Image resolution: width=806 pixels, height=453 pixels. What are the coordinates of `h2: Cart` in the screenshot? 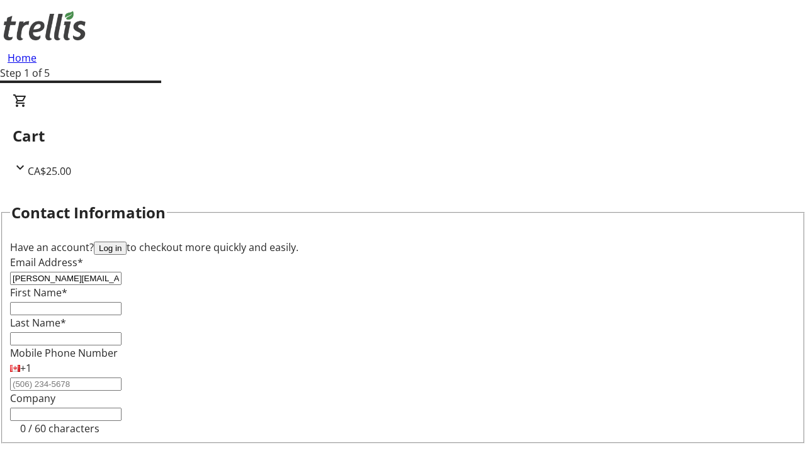 It's located at (403, 136).